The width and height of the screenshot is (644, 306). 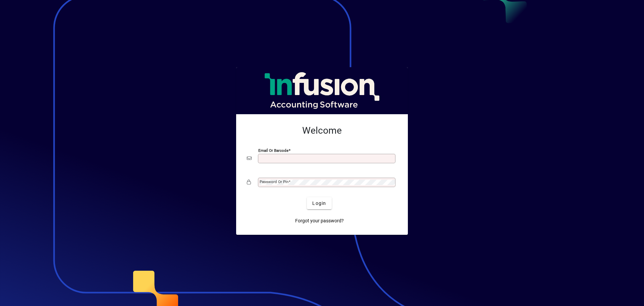 What do you see at coordinates (319, 204) in the screenshot?
I see `span: Login` at bounding box center [319, 204].